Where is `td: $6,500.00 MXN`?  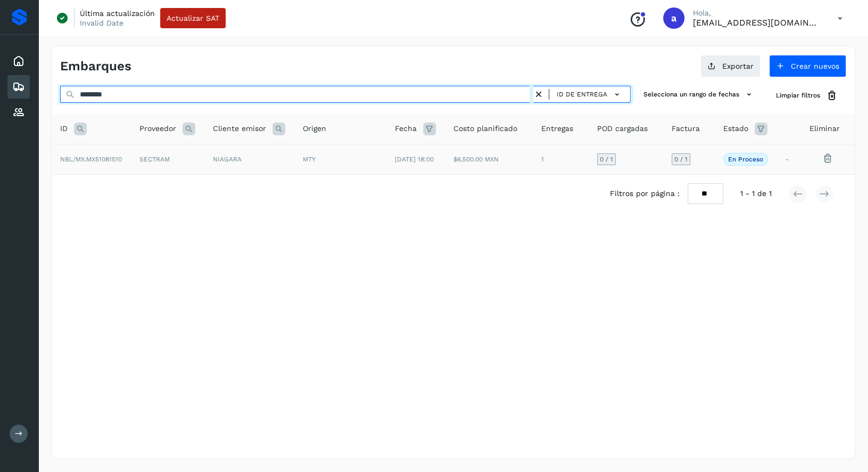
td: $6,500.00 MXN is located at coordinates (488, 159).